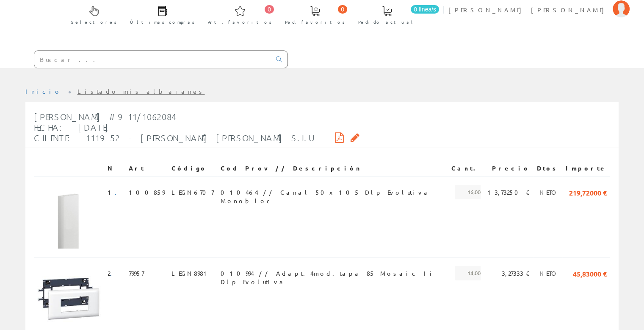 This screenshot has height=330, width=644. Describe the element at coordinates (586, 168) in the screenshot. I see `th: Importe` at that location.